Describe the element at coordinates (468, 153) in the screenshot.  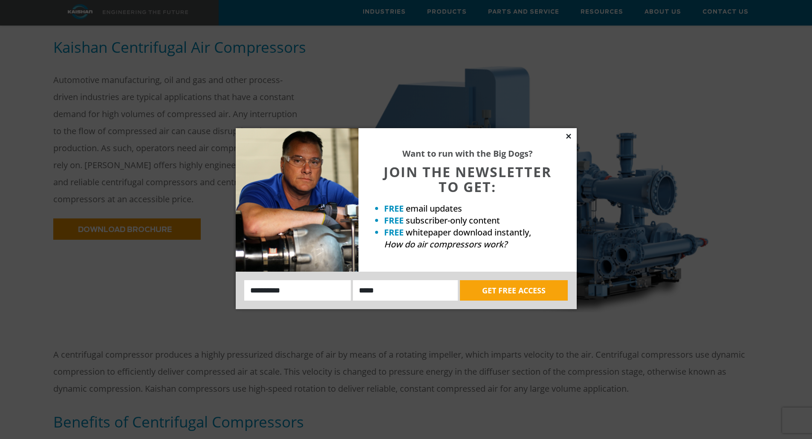
I see `strong: Want to run with the Big Dogs?` at that location.